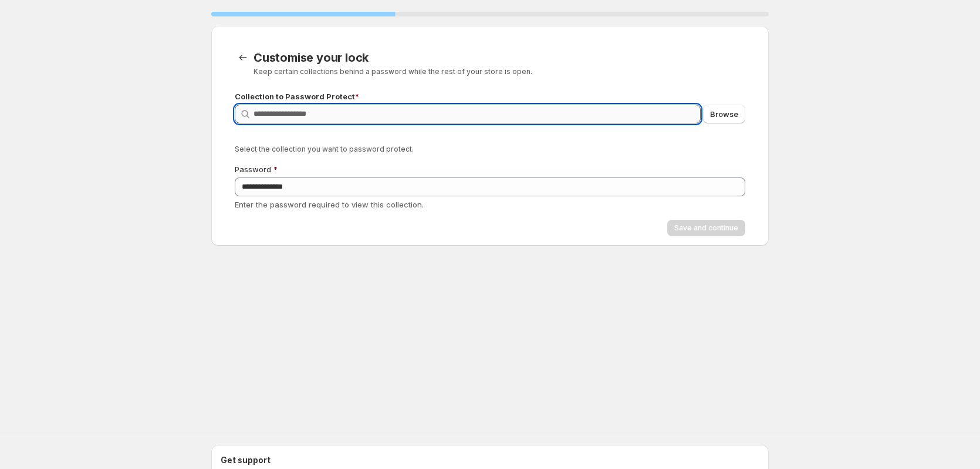 The width and height of the screenshot is (980, 469). I want to click on button: Browse, so click(724, 114).